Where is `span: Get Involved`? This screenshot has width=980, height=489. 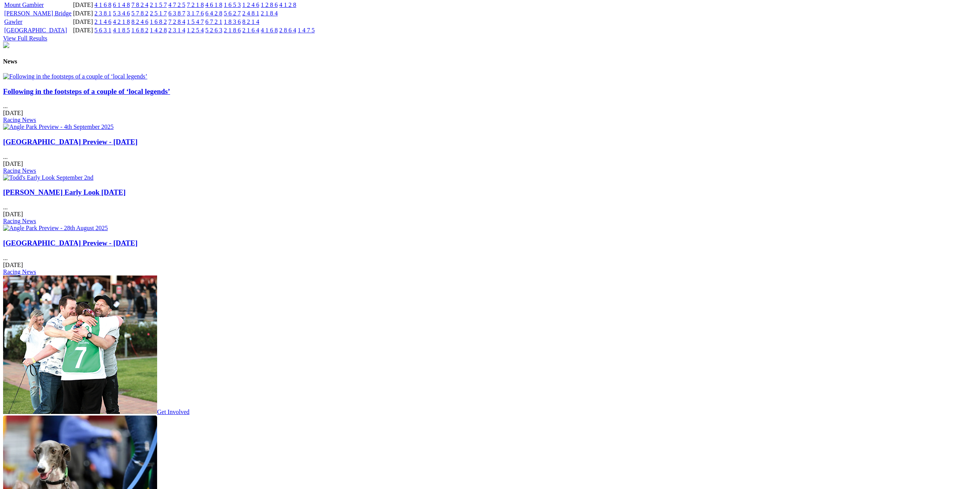 span: Get Involved is located at coordinates (173, 411).